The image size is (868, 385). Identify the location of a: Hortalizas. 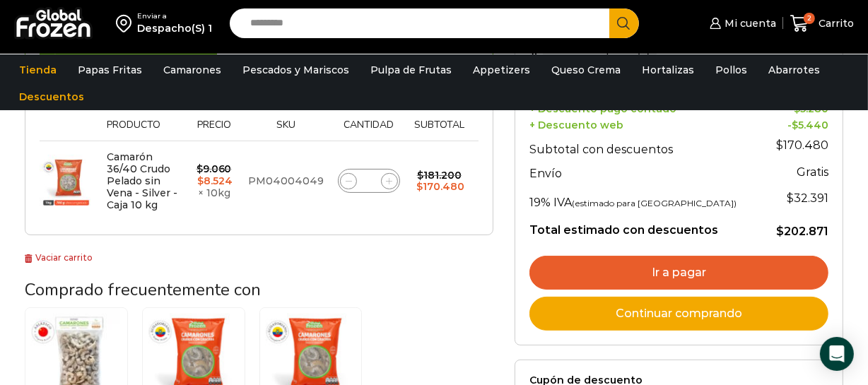
(668, 70).